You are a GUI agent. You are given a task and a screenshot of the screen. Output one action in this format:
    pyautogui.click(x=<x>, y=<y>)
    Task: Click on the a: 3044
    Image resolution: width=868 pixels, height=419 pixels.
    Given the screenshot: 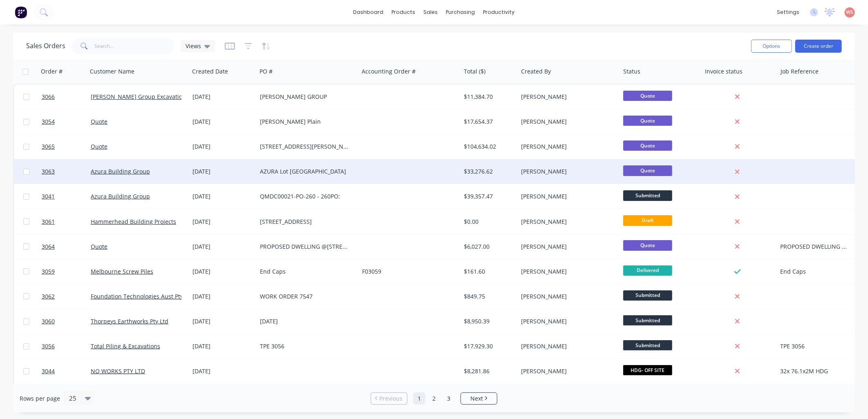 What is the action you would take?
    pyautogui.click(x=66, y=371)
    